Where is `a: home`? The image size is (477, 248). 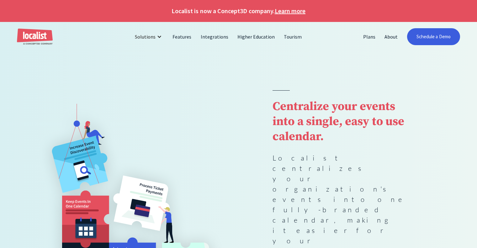
a: home is located at coordinates (35, 37).